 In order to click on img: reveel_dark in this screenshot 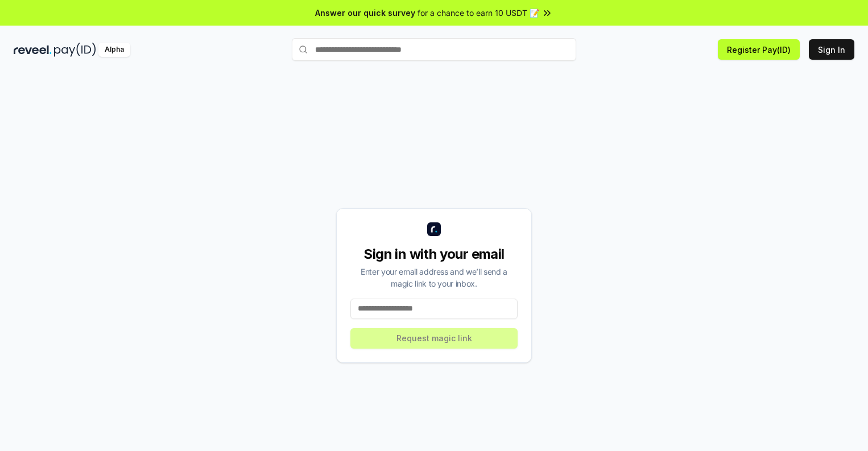, I will do `click(33, 50)`.